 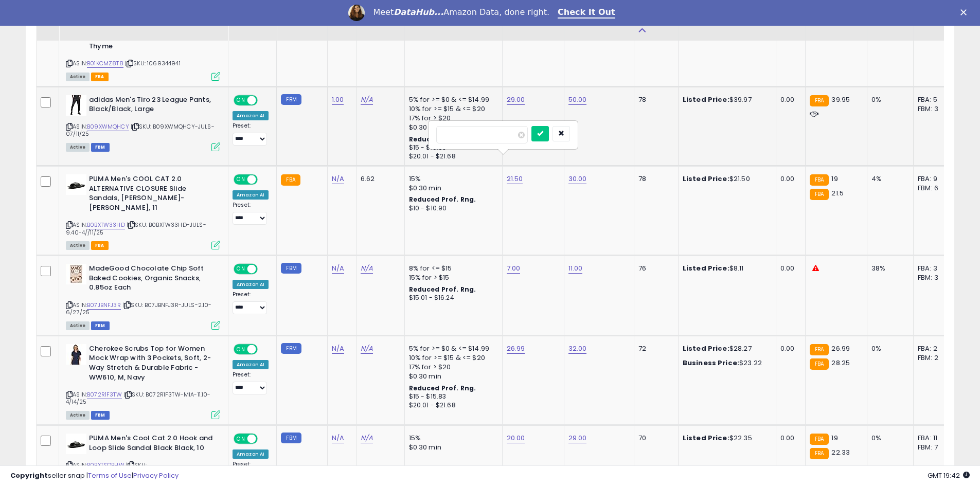 I want to click on div: 6.62, so click(x=378, y=179).